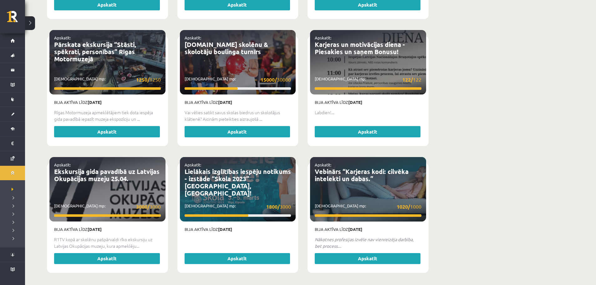 The width and height of the screenshot is (596, 285). What do you see at coordinates (368, 112) in the screenshot?
I see `p: Labdien!...` at bounding box center [368, 112].